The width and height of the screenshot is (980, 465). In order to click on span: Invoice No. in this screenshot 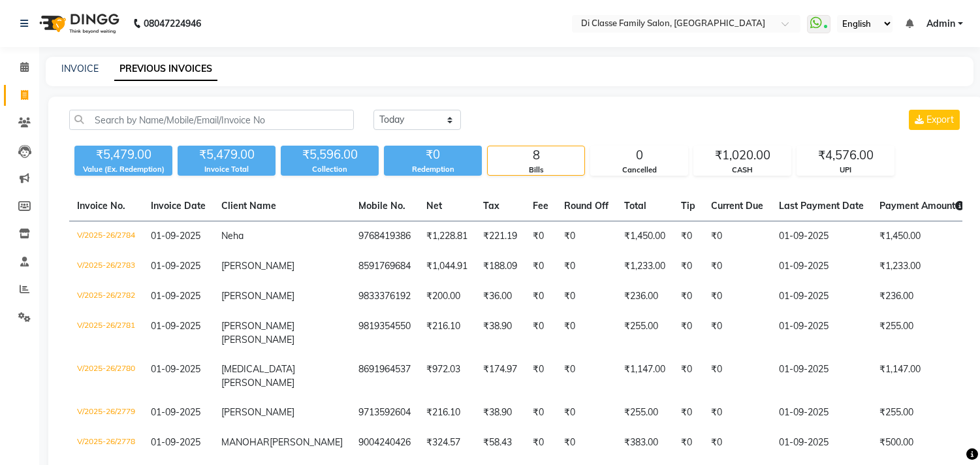, I will do `click(101, 206)`.